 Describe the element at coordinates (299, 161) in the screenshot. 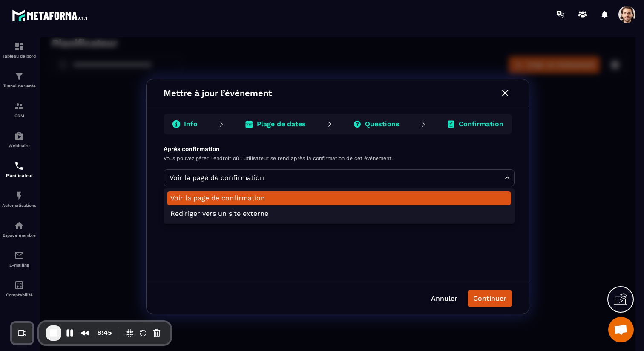

I see `li: Voir la page de confirmation` at that location.